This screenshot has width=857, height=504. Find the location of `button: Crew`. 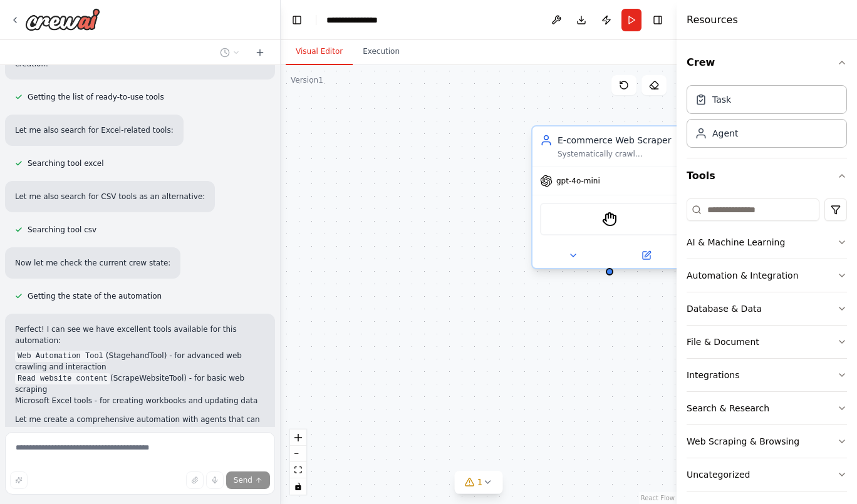

button: Crew is located at coordinates (767, 63).